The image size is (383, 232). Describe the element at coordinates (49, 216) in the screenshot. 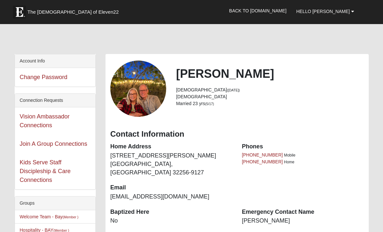

I see `a: Welcome Team - Bay(Member )` at that location.